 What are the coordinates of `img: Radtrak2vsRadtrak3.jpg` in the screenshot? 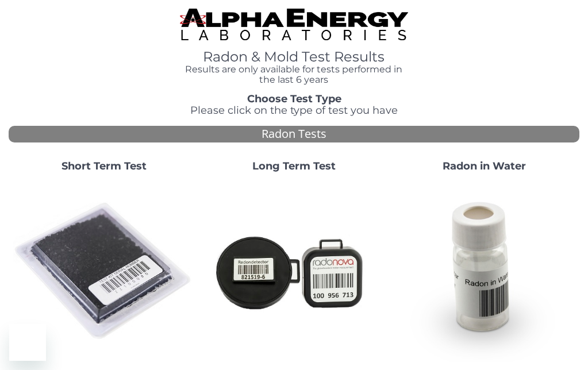 It's located at (294, 271).